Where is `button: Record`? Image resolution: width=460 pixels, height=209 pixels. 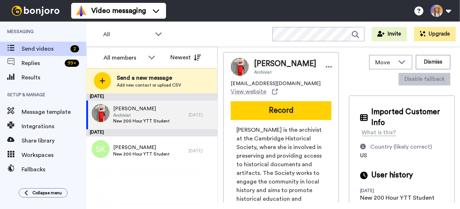 button: Record is located at coordinates (281, 111).